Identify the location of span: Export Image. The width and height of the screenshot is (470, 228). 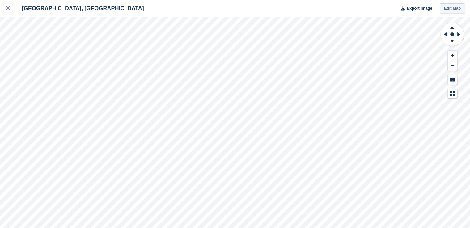
(419, 8).